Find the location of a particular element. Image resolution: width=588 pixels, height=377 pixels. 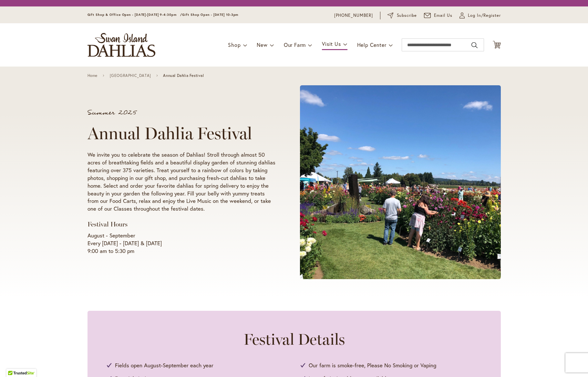

span: Email Us is located at coordinates (443, 15).